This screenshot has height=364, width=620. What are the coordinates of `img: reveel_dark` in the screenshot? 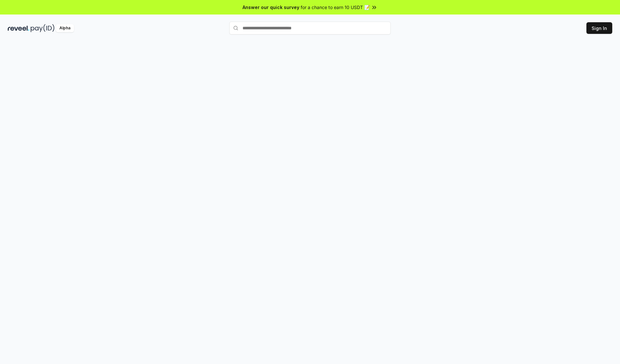 It's located at (18, 28).